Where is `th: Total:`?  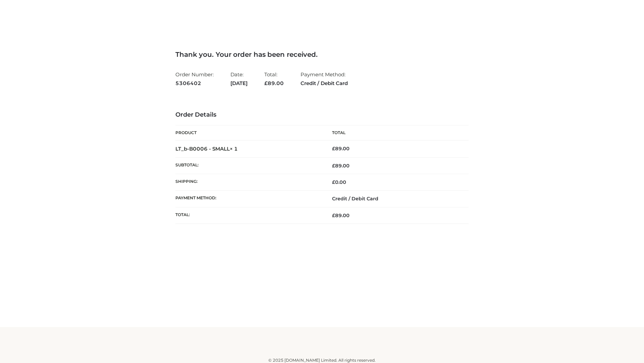 th: Total: is located at coordinates (249, 215).